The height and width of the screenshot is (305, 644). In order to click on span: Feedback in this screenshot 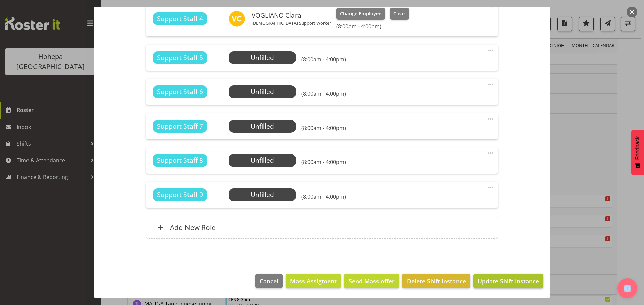, I will do `click(638, 148)`.